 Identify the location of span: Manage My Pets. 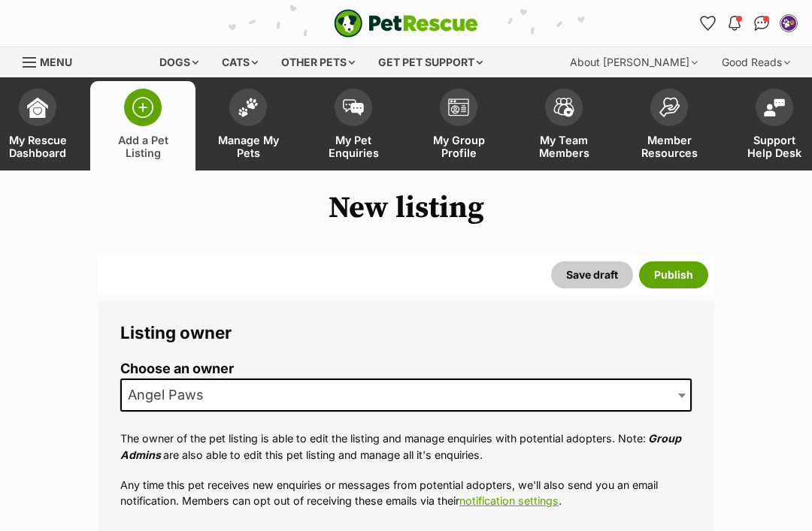
(248, 147).